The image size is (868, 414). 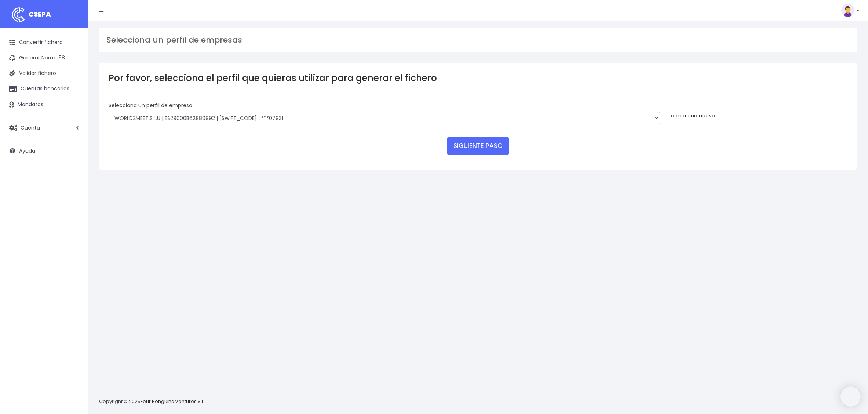 What do you see at coordinates (30, 128) in the screenshot?
I see `span: Cuenta` at bounding box center [30, 128].